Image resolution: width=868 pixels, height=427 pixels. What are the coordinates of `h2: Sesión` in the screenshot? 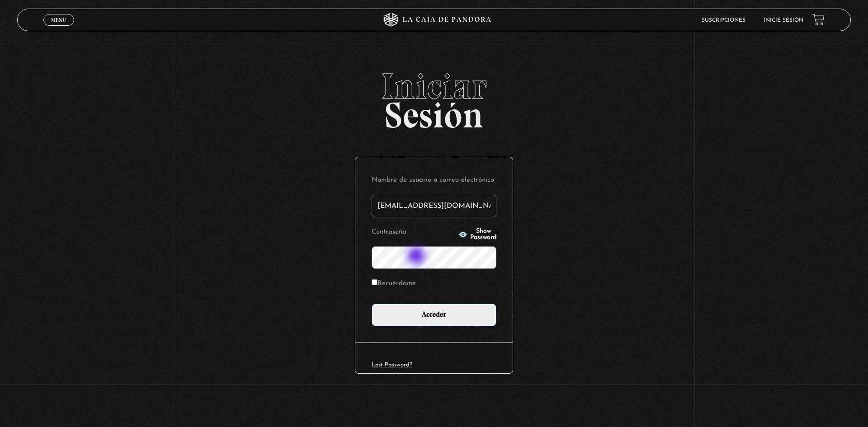 It's located at (434, 97).